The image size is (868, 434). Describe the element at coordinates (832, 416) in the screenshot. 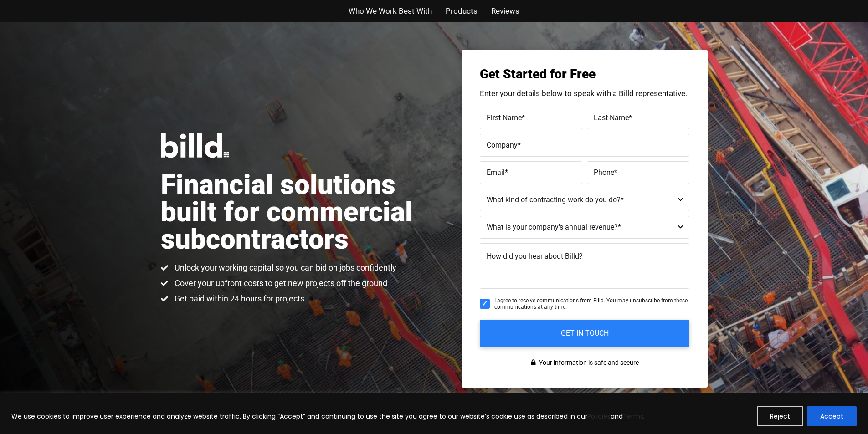

I see `button: Accept` at that location.